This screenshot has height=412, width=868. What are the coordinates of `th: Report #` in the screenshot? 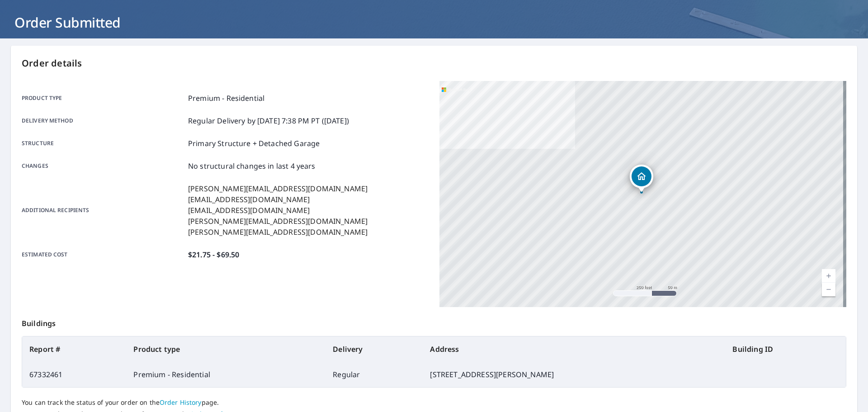 It's located at (74, 350).